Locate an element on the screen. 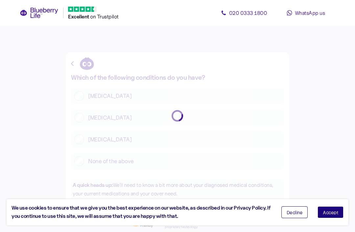 The width and height of the screenshot is (355, 232). div: We use cookies to ensure that we give you the best experience on our website, as described in our... is located at coordinates (142, 212).